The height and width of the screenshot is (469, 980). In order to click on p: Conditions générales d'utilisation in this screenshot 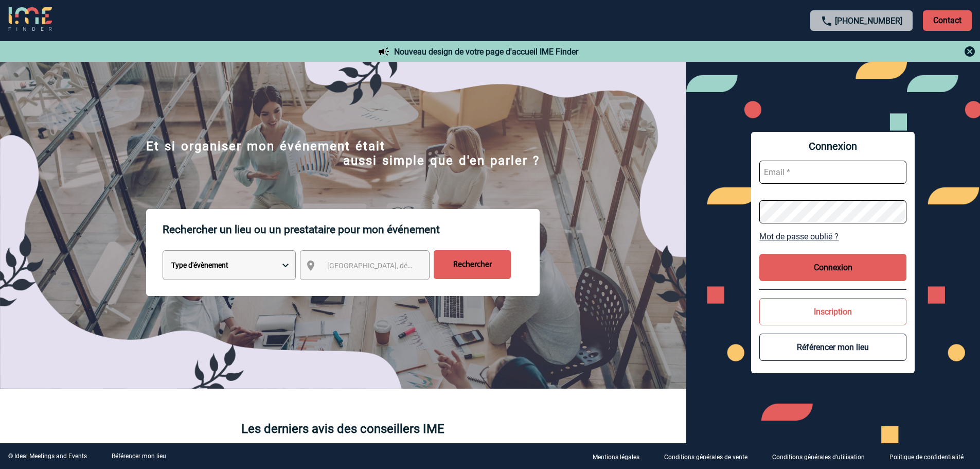, I will do `click(819, 457)`.